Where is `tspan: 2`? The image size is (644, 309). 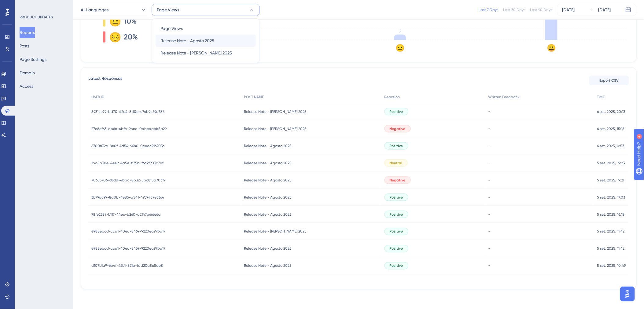 tspan: 2 is located at coordinates (400, 31).